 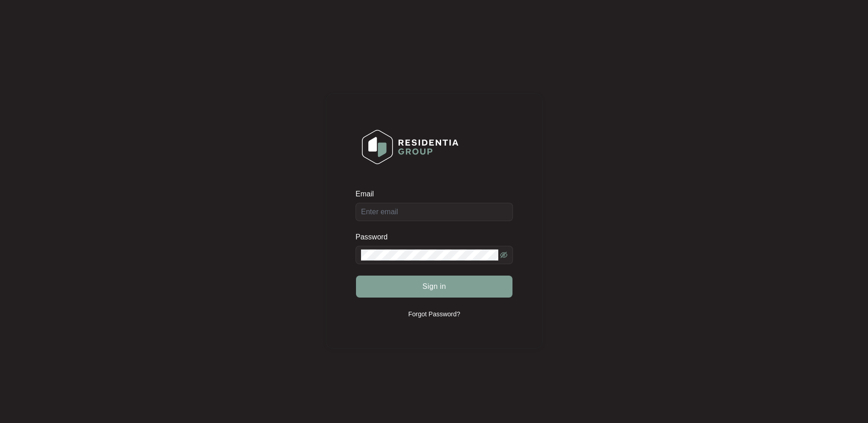 I want to click on label: Email, so click(x=368, y=194).